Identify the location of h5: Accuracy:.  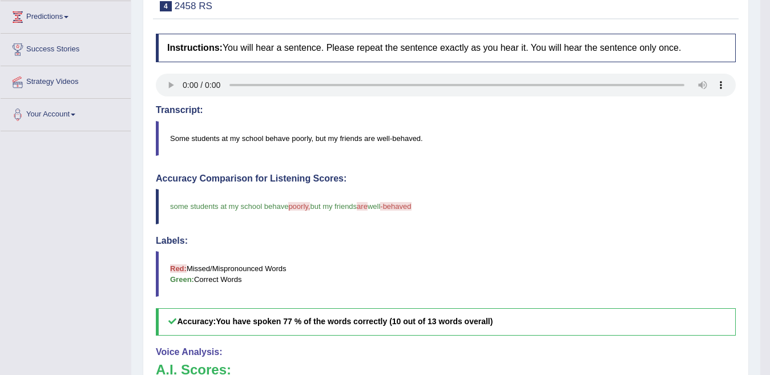
(446, 321).